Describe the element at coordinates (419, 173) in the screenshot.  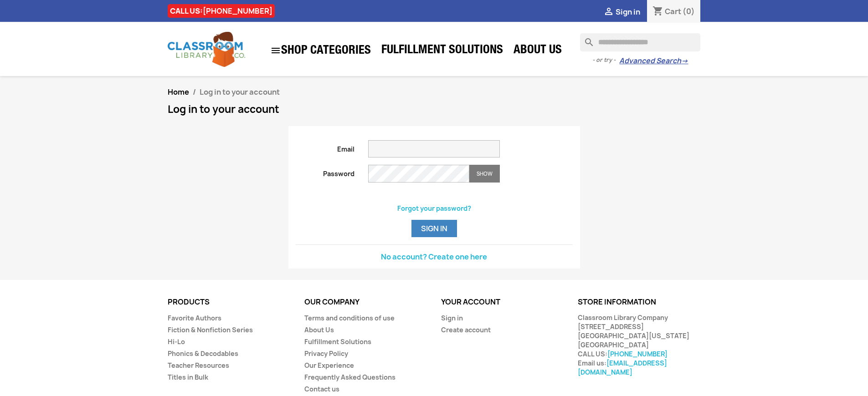
I see `input: Password input` at that location.